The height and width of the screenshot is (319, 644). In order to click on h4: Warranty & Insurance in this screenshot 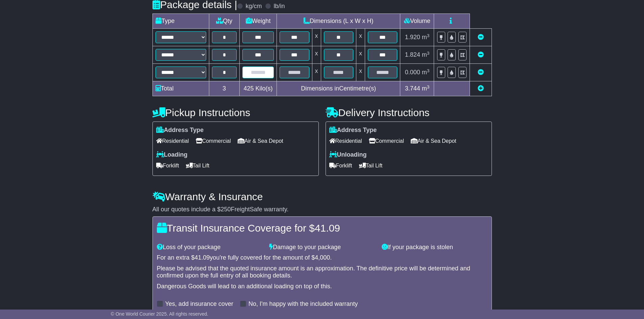, I will do `click(322, 197)`.